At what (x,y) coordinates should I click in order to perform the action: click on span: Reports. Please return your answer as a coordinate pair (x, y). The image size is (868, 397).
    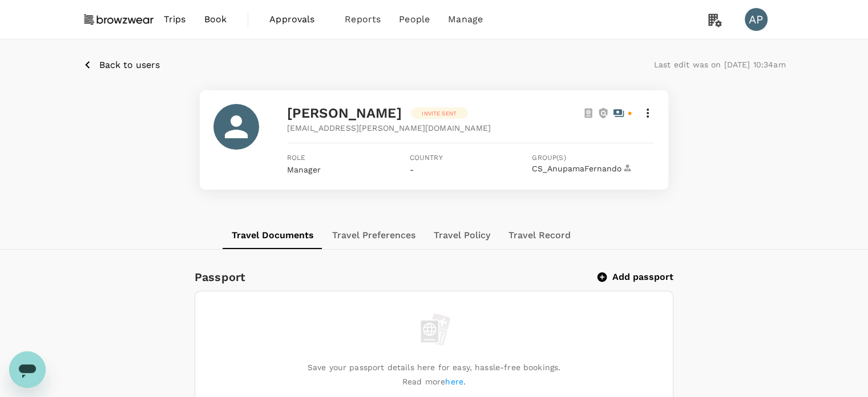
    Looking at the image, I should click on (363, 20).